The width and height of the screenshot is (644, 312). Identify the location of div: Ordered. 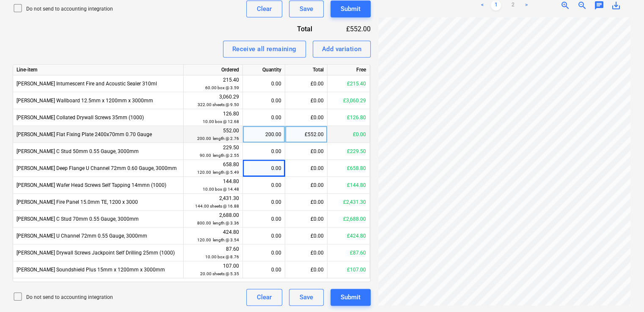
(214, 70).